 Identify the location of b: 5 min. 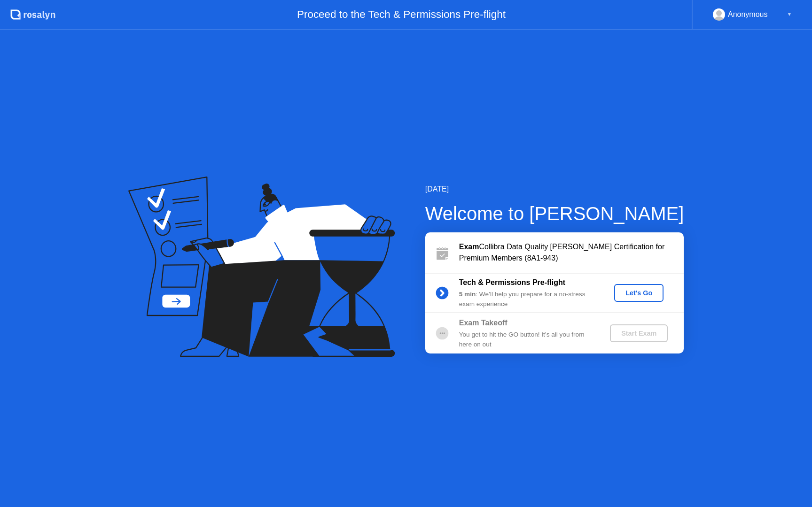
(467, 294).